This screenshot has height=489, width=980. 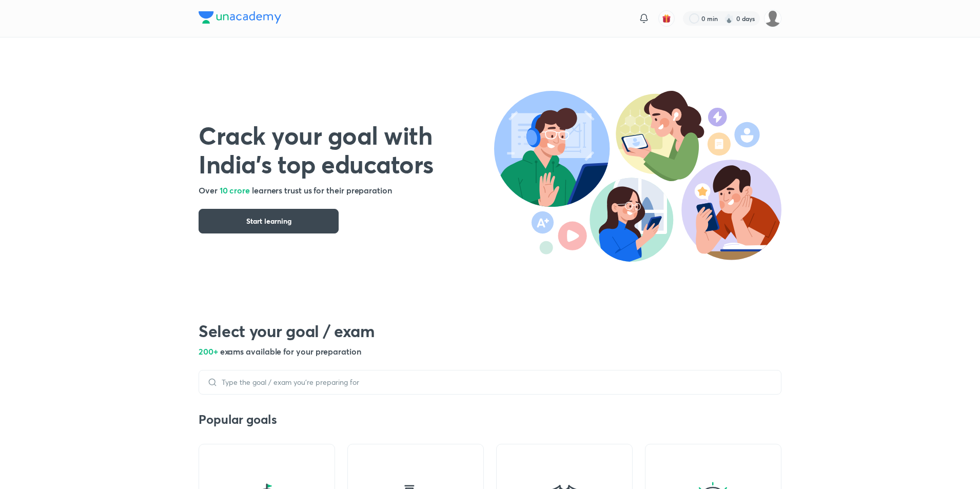 What do you see at coordinates (268, 221) in the screenshot?
I see `button: Start learning` at bounding box center [268, 221].